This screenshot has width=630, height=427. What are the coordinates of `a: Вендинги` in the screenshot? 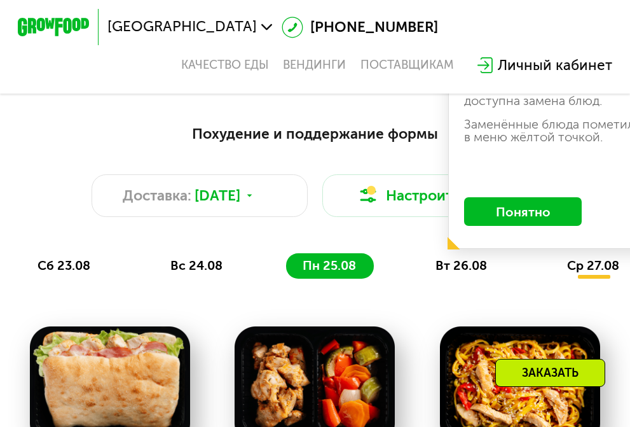 It's located at (314, 65).